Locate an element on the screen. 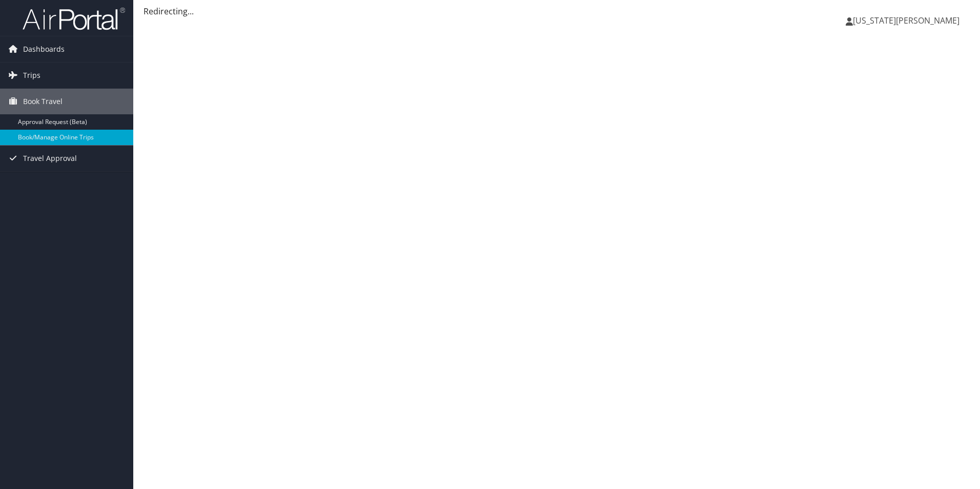 This screenshot has height=489, width=980. div: Redirecting... is located at coordinates (557, 12).